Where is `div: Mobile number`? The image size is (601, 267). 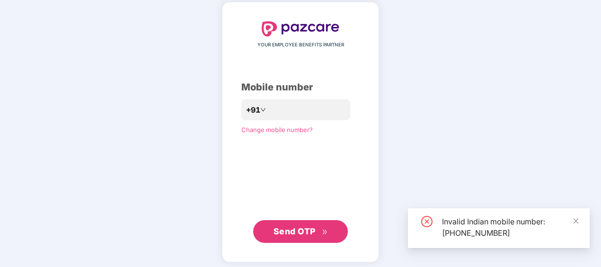 div: Mobile number is located at coordinates (301, 87).